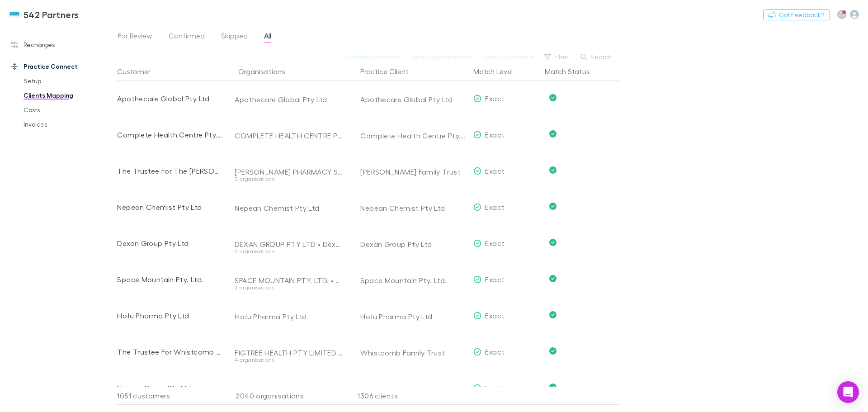 The height and width of the screenshot is (412, 868). Describe the element at coordinates (68, 110) in the screenshot. I see `a: Costs` at that location.